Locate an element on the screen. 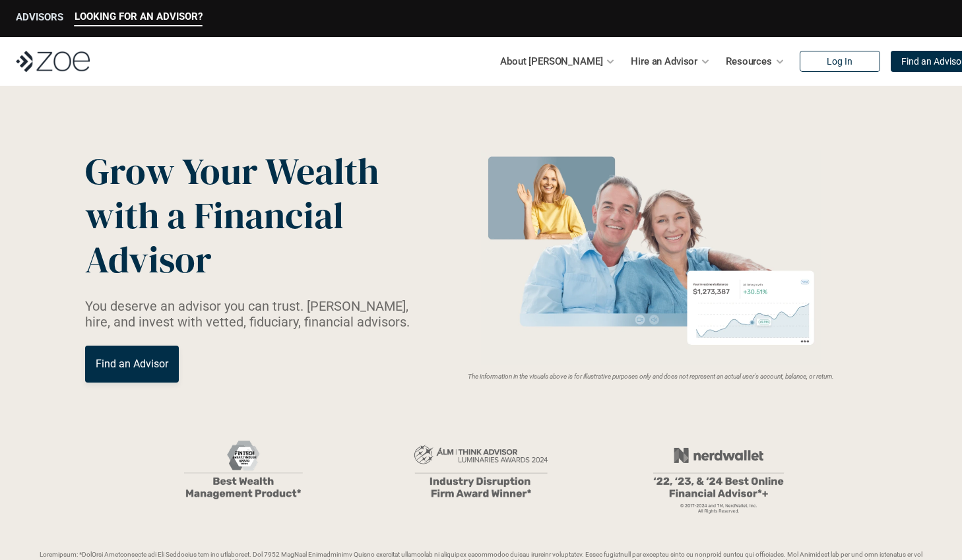  img: Zoe Financial Hero Image is located at coordinates (651, 257).